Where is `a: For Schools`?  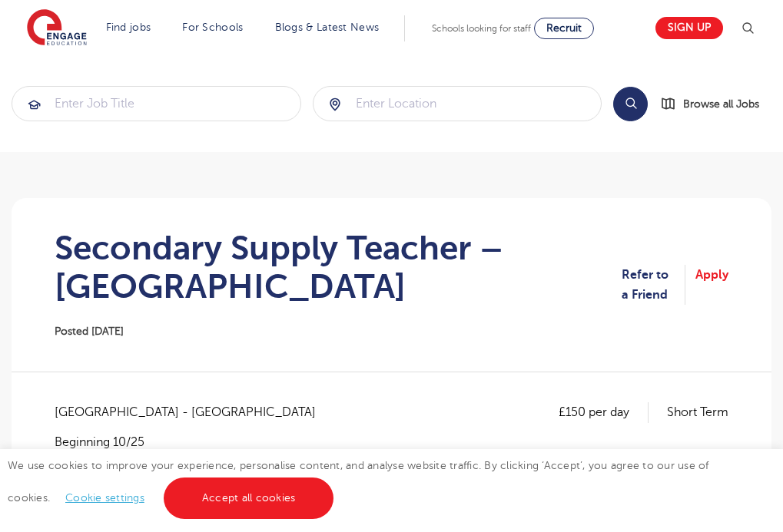
a: For Schools is located at coordinates (212, 27).